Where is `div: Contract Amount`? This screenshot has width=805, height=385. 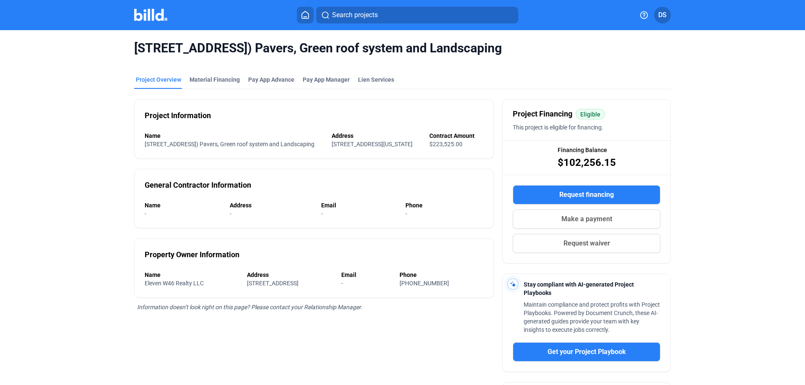
div: Contract Amount is located at coordinates (456, 136).